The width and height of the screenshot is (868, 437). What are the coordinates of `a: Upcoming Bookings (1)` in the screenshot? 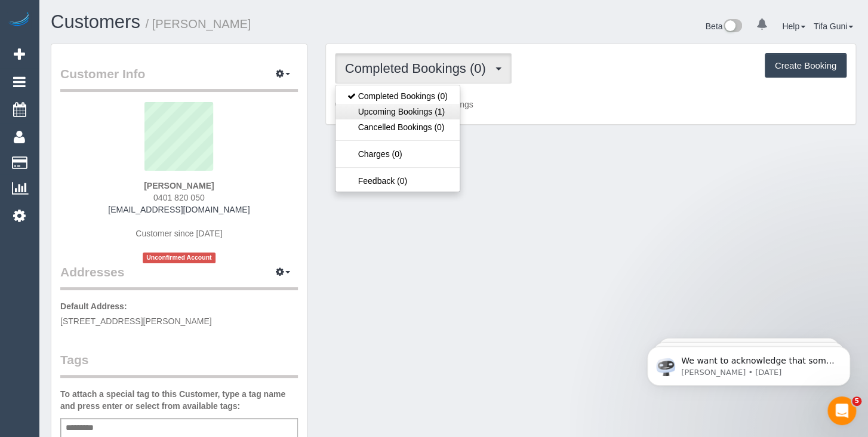 It's located at (397, 112).